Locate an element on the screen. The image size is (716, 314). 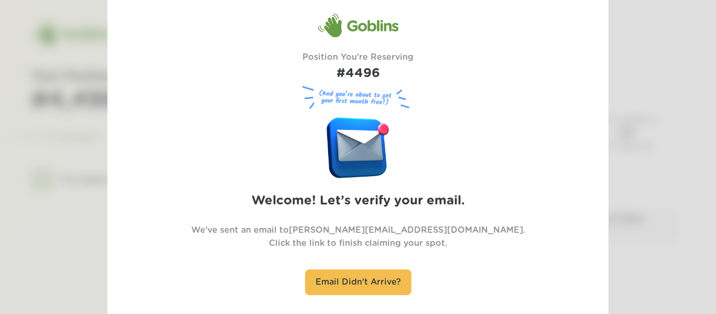
figure: (And you’re about to get your first month free!) is located at coordinates (358, 98).